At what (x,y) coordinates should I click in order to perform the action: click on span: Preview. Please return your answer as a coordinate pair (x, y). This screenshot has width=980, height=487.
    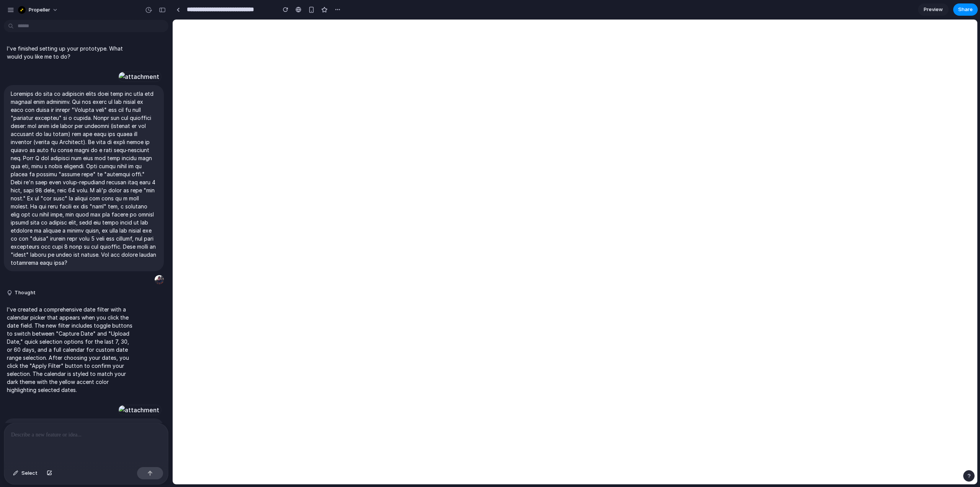
    Looking at the image, I should click on (934, 9).